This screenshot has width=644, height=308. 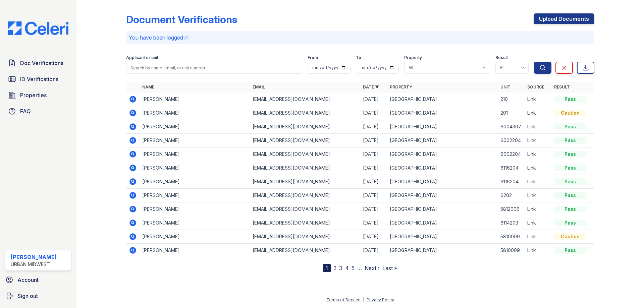 What do you see at coordinates (341, 268) in the screenshot?
I see `a: 3` at bounding box center [341, 268].